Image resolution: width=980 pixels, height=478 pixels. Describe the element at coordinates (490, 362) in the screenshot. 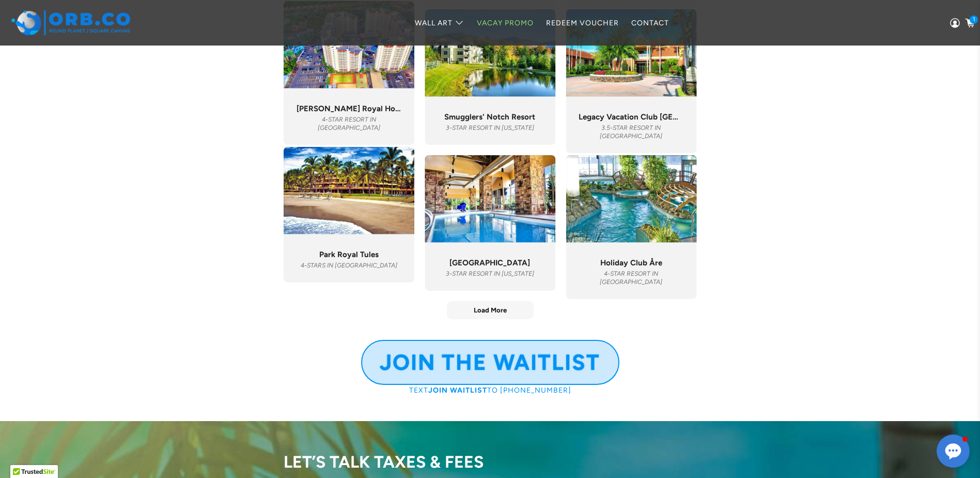

I see `a: JOIN THE WAITLIST` at that location.